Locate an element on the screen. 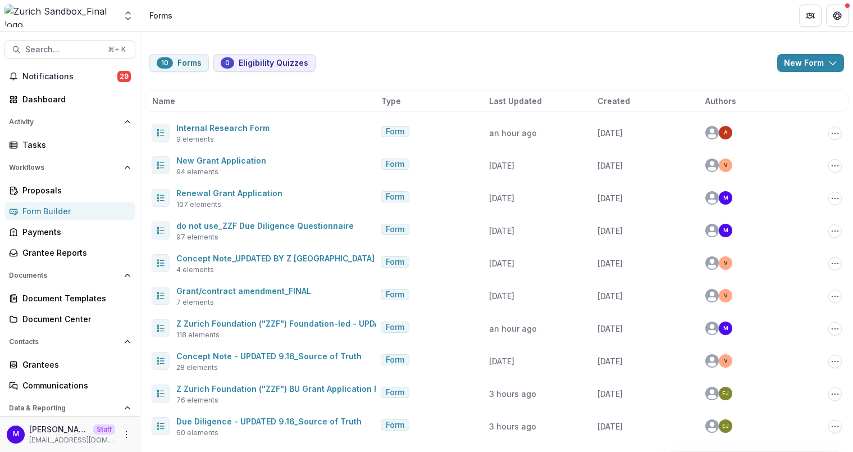 The height and width of the screenshot is (452, 853). a: New Grant Application is located at coordinates (221, 160).